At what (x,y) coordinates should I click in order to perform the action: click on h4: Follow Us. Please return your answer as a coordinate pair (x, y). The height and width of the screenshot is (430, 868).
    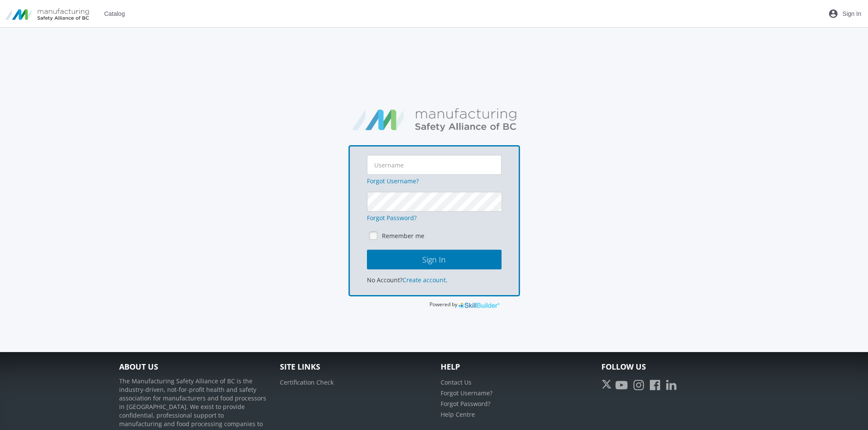
    Looking at the image, I should click on (675, 367).